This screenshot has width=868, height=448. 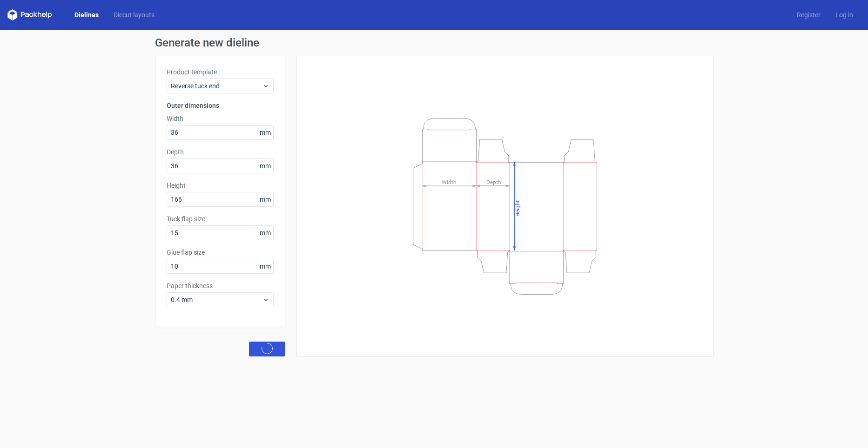 What do you see at coordinates (493, 182) in the screenshot?
I see `tspan: Depth` at bounding box center [493, 182].